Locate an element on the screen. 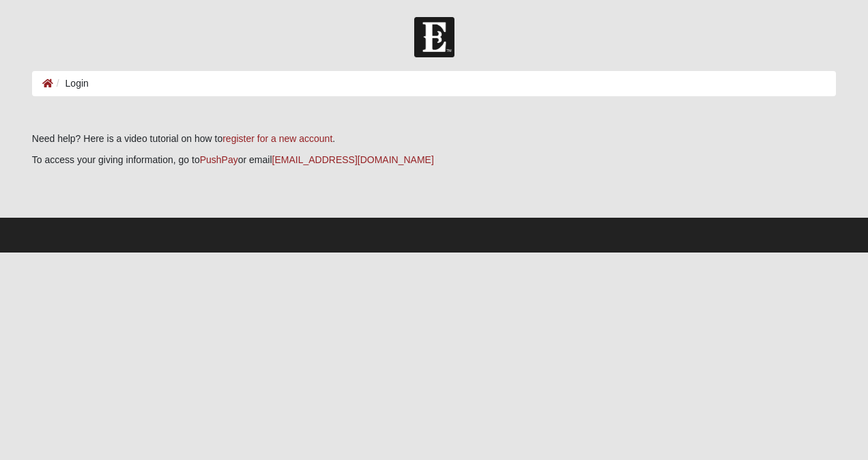  p: To access your giving information, go to or email is located at coordinates (434, 160).